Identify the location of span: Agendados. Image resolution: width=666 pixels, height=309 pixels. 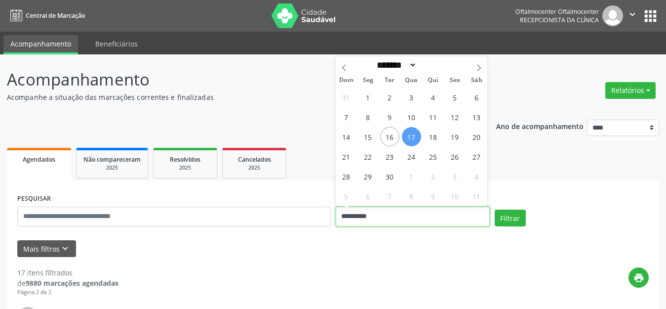
(39, 159).